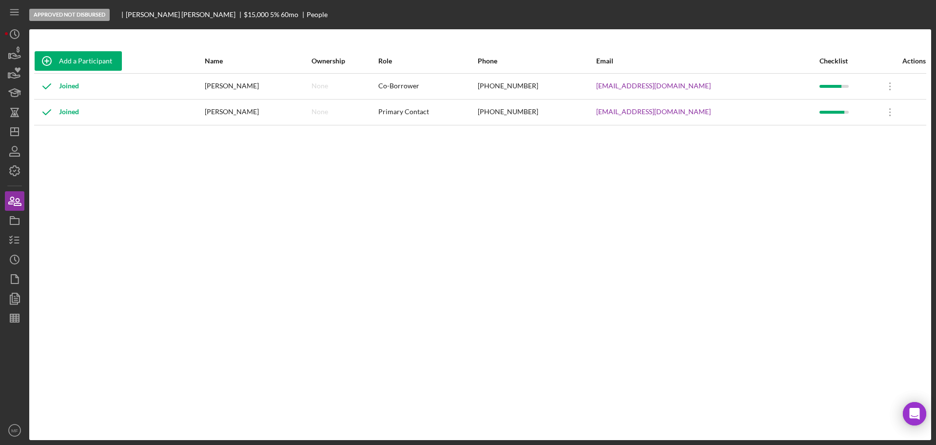 This screenshot has width=936, height=445. Describe the element at coordinates (69, 15) in the screenshot. I see `div: Approved Not Disbursed` at that location.